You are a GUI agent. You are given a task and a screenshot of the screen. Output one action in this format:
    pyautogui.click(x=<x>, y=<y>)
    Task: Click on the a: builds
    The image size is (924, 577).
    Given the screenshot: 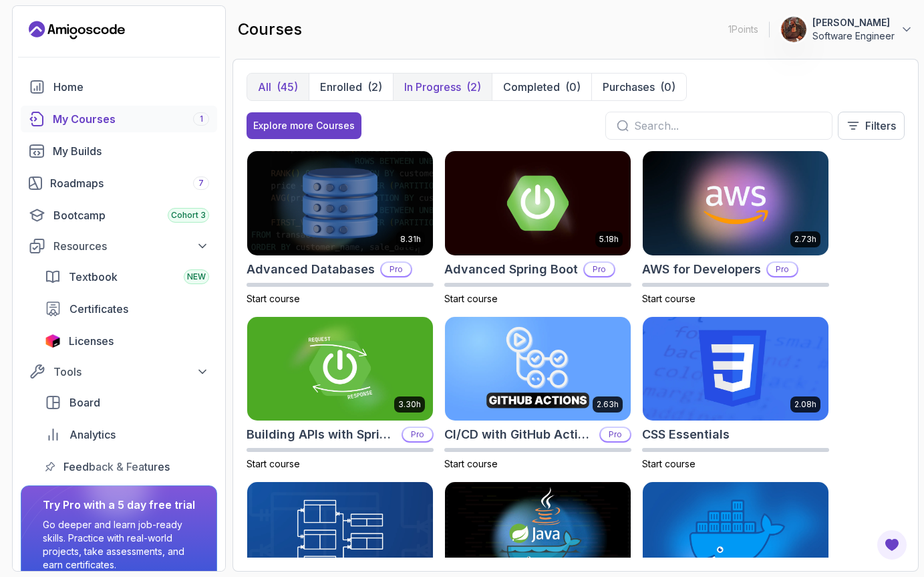 What is the action you would take?
    pyautogui.click(x=118, y=151)
    